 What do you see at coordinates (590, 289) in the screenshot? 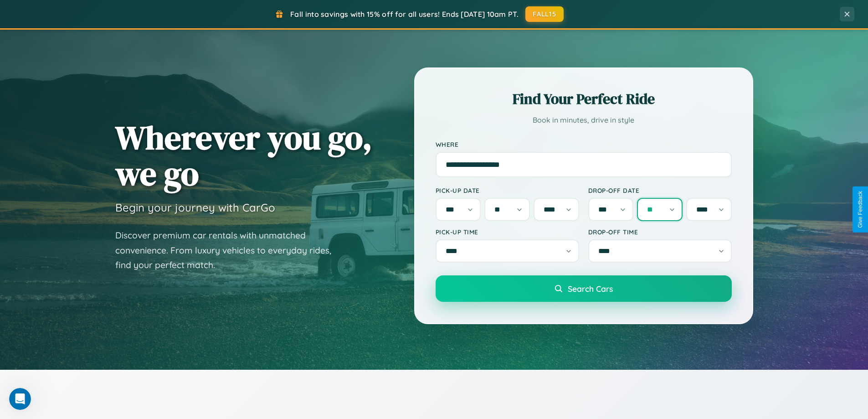
I see `span: Search Cars` at bounding box center [590, 289].